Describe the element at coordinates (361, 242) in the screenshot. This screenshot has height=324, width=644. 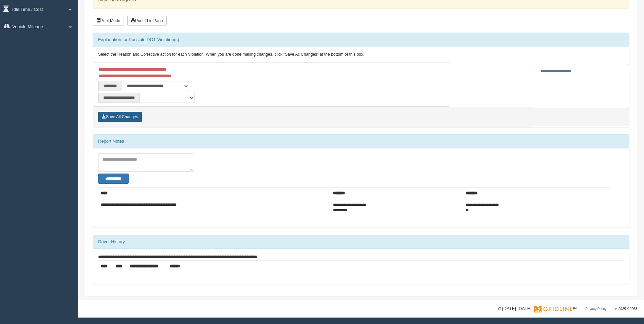
I see `div: Driver History` at that location.